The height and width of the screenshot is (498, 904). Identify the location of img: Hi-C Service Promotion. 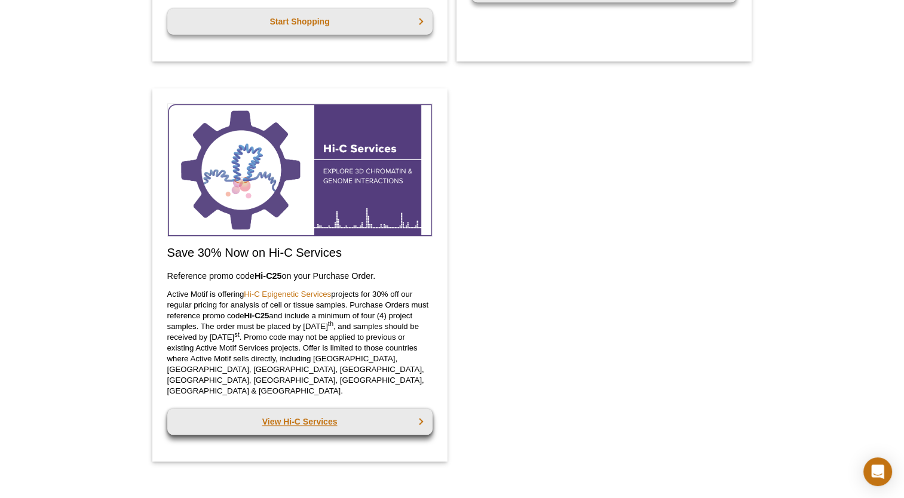
(300, 170).